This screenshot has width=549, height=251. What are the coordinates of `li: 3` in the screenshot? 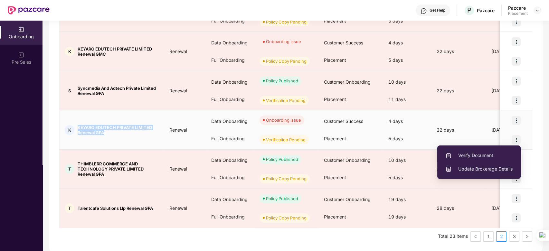 It's located at (515, 237).